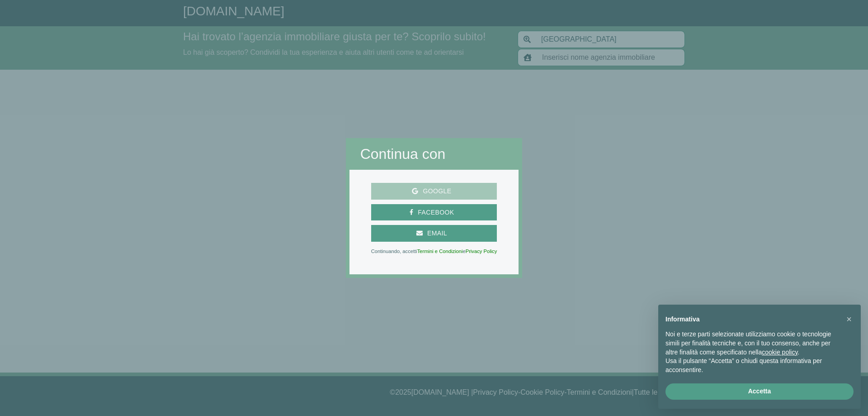  Describe the element at coordinates (780, 352) in the screenshot. I see `a: cookie policy - il link si apre in una nuova scheda` at that location.